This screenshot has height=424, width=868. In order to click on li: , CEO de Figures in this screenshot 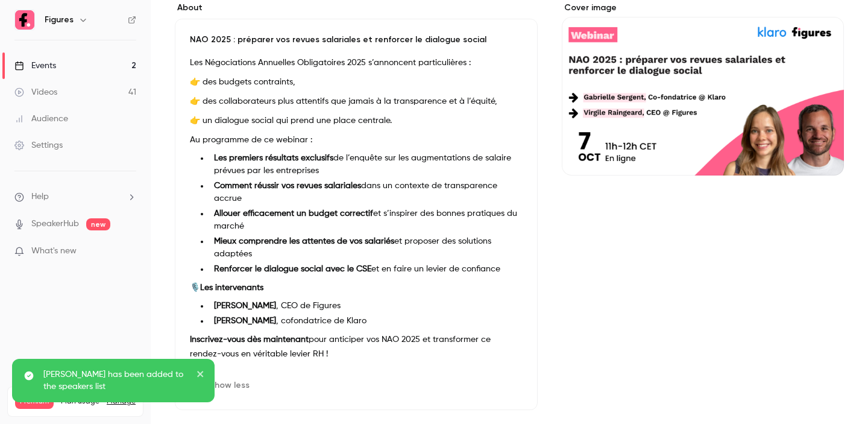, I will do `click(366, 306)`.